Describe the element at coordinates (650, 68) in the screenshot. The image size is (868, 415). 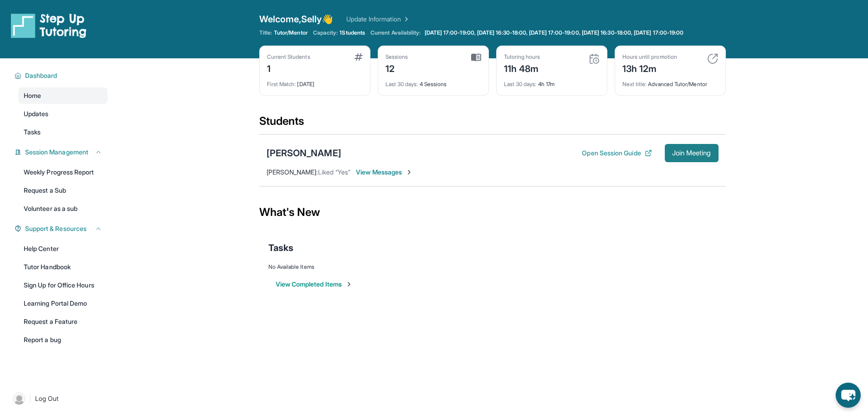
I see `div: 13h 12m` at that location.